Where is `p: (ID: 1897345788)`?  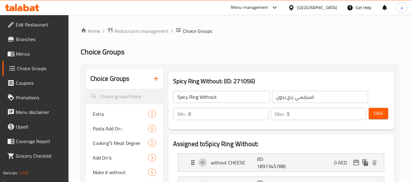 p: (ID: 1897345788) is located at coordinates (273, 163).